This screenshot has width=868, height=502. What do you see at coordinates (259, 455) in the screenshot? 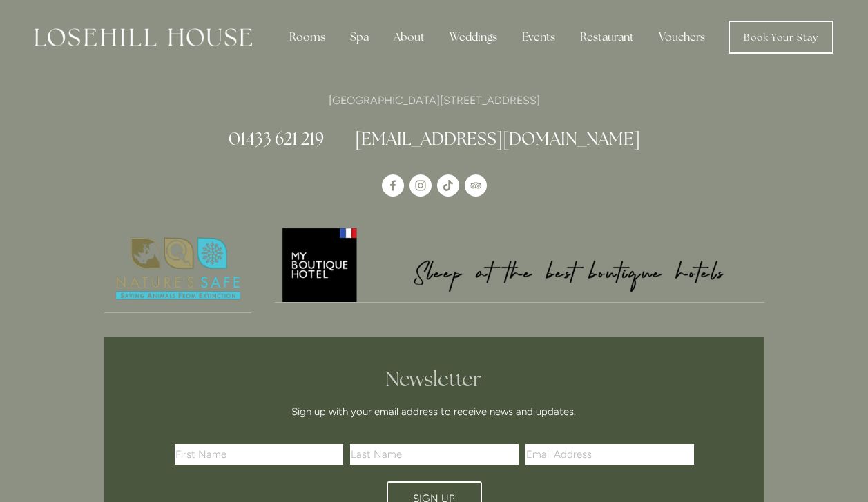
I see `input: First Name` at bounding box center [259, 455].